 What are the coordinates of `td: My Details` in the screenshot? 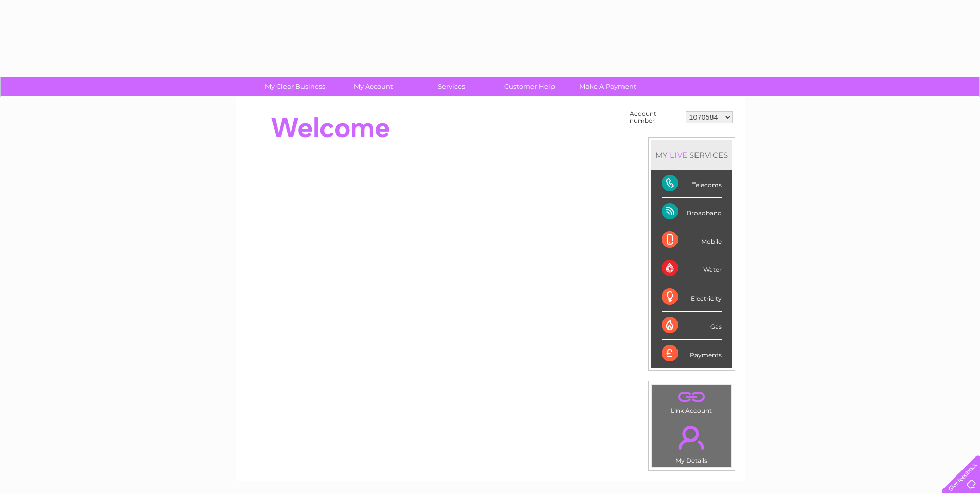 It's located at (691, 442).